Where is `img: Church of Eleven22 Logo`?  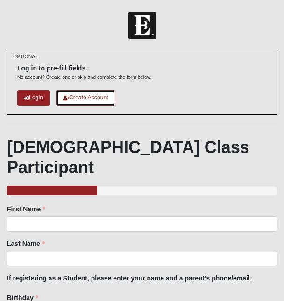
img: Church of Eleven22 Logo is located at coordinates (142, 25).